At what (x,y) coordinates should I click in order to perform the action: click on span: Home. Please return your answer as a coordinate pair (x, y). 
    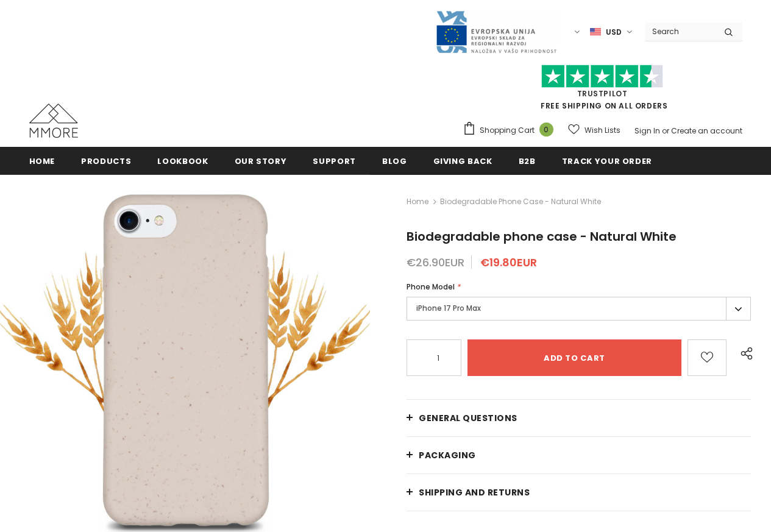
    Looking at the image, I should click on (42, 161).